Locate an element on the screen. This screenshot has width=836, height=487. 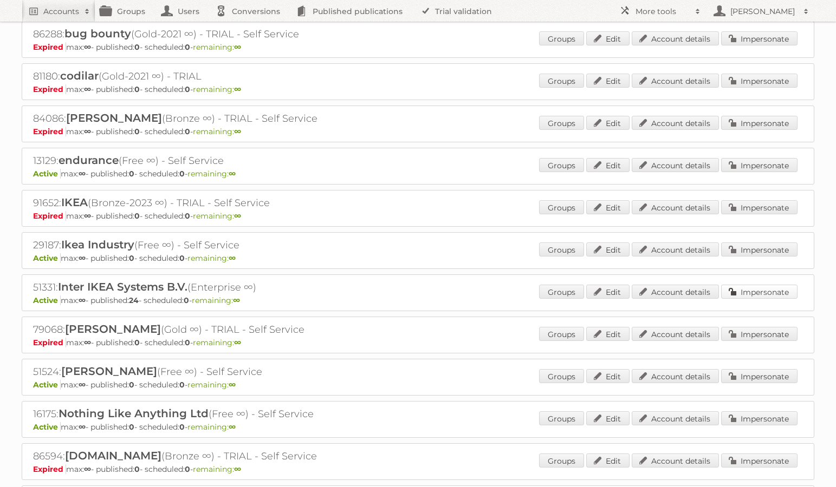
span: codilar is located at coordinates (79, 76).